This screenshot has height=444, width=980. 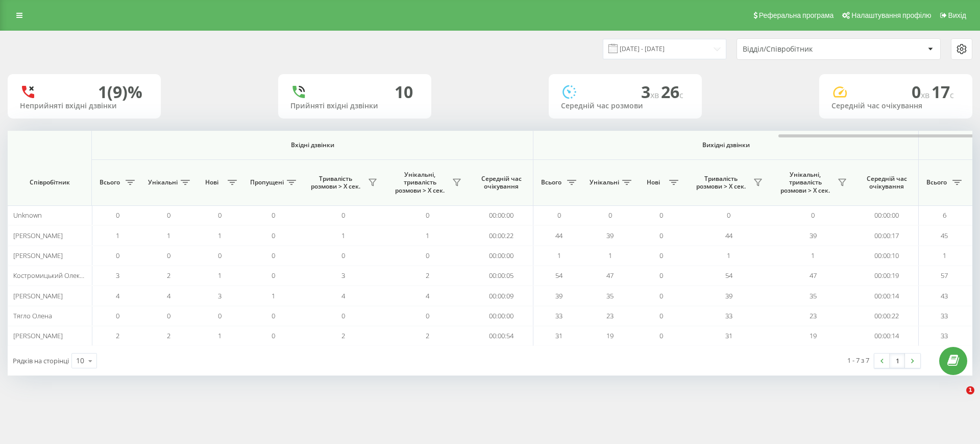 I want to click on div: Середній час очікування, so click(x=896, y=106).